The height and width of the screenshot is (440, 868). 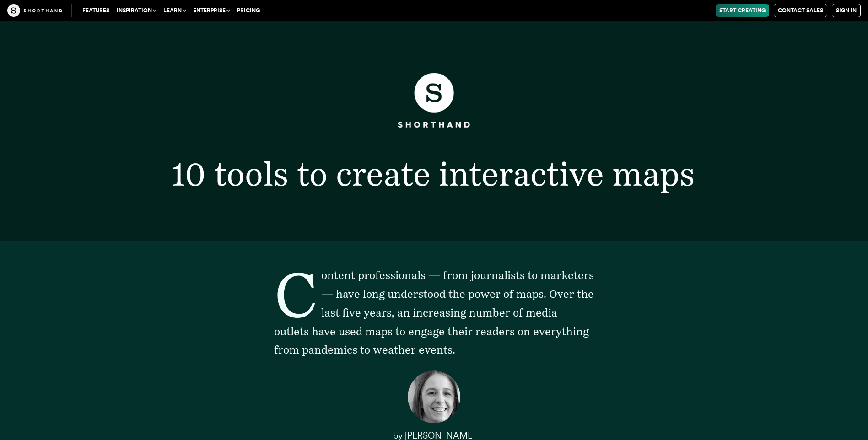 I want to click on h1: 10 tools to create interactive maps, so click(x=434, y=174).